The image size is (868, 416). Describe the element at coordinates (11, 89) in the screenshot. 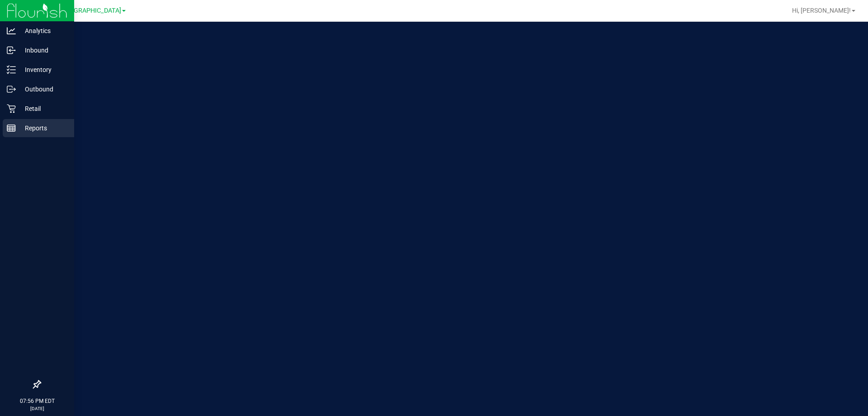

I see `inline-svg: Outbound` at that location.